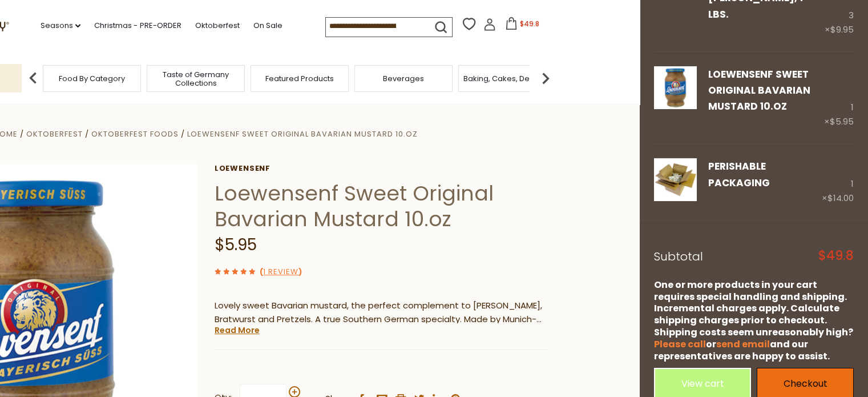 Image resolution: width=868 pixels, height=397 pixels. Describe the element at coordinates (754, 321) in the screenshot. I see `div: One or more products in your cart requires special handling and shipping. Incremental charges app...` at that location.